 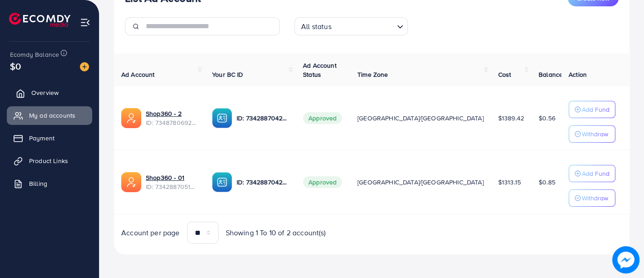 What do you see at coordinates (39, 19) in the screenshot?
I see `img: logo` at bounding box center [39, 19].